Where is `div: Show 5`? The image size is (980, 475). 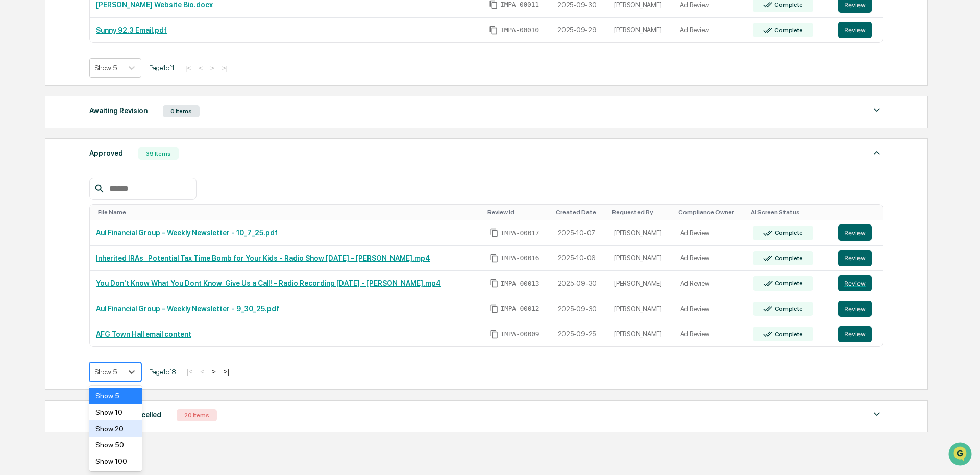
div: Show 5 is located at coordinates (116, 396).